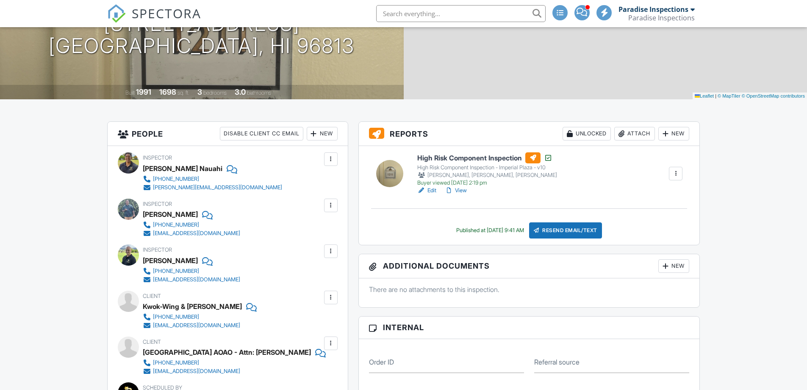  What do you see at coordinates (774, 96) in the screenshot?
I see `a: © OpenStreetMap contributors` at bounding box center [774, 96].